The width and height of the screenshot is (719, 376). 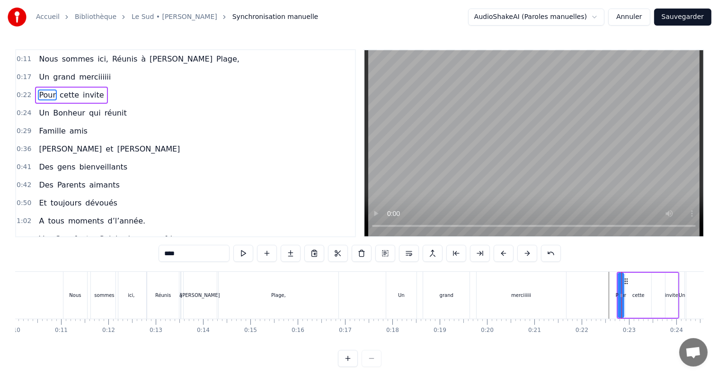 What do you see at coordinates (43, 203) in the screenshot?
I see `span: Et` at bounding box center [43, 203].